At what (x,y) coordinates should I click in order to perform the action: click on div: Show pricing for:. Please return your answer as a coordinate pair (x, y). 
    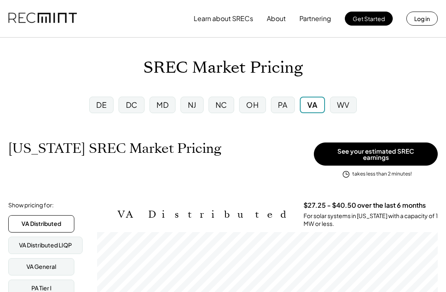
    Looking at the image, I should click on (31, 205).